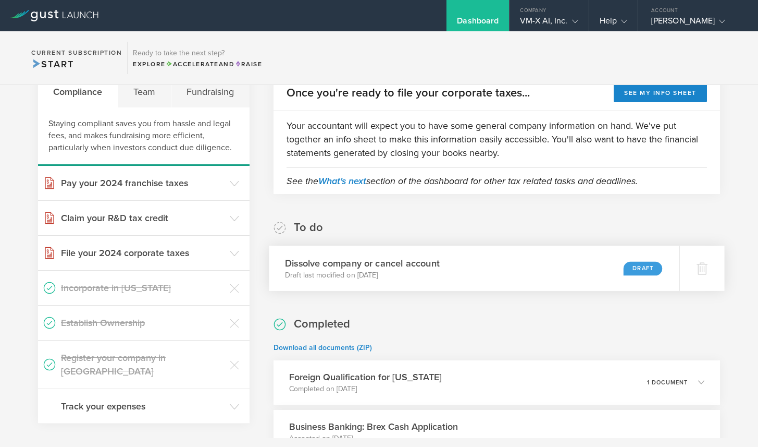  What do you see at coordinates (614, 23) in the screenshot?
I see `div: Help` at bounding box center [614, 23].